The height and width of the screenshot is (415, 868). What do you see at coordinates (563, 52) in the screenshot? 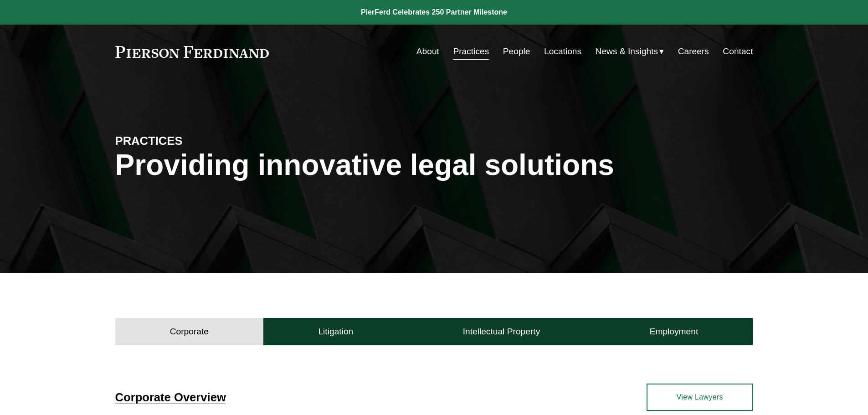
I see `a: Locations` at bounding box center [563, 52].